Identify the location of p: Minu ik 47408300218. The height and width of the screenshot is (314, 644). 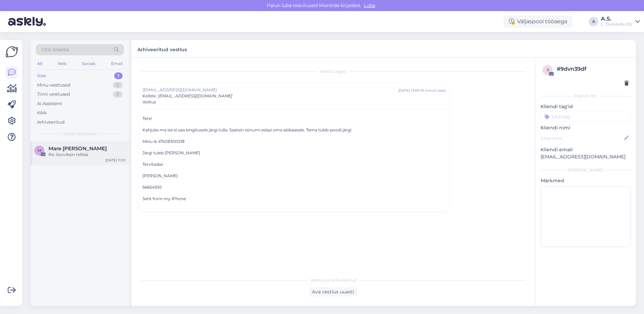
(294, 141).